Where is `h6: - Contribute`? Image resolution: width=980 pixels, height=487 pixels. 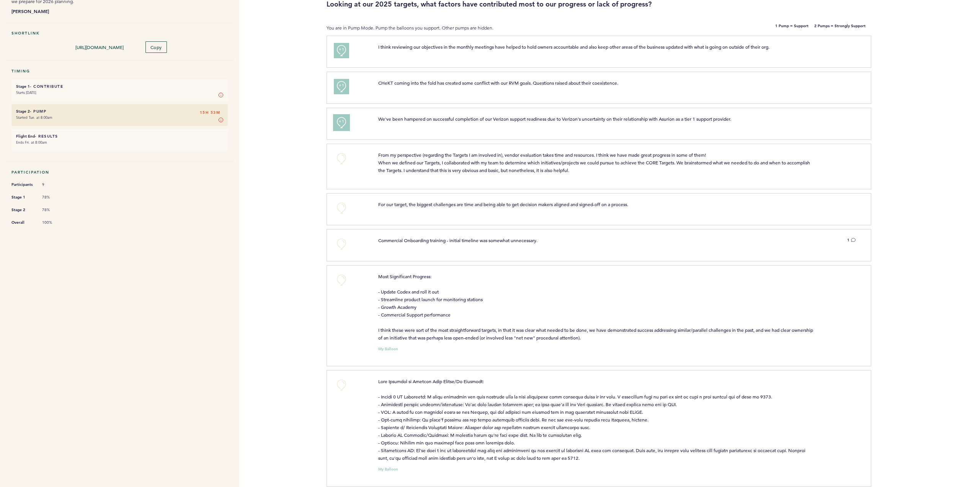 h6: - Contribute is located at coordinates (119, 86).